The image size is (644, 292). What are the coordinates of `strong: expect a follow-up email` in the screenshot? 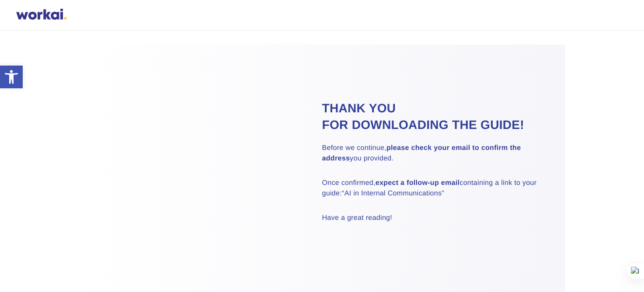 It's located at (417, 183).